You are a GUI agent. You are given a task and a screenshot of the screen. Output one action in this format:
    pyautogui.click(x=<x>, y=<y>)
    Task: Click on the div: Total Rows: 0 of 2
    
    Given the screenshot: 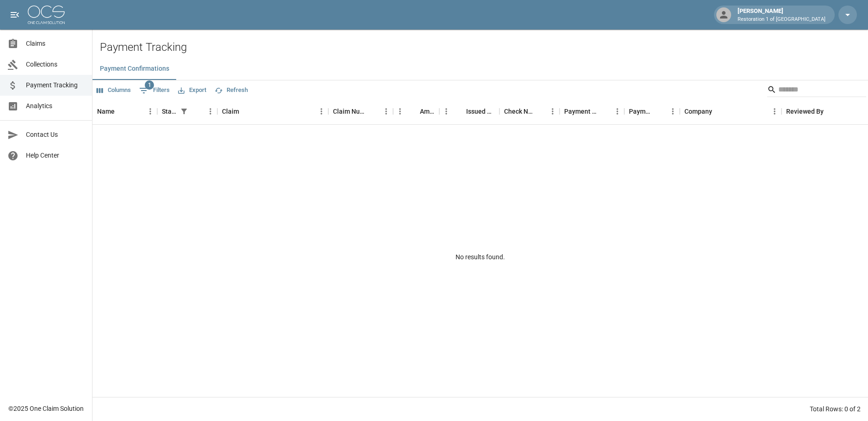 What is the action you would take?
    pyautogui.click(x=835, y=409)
    